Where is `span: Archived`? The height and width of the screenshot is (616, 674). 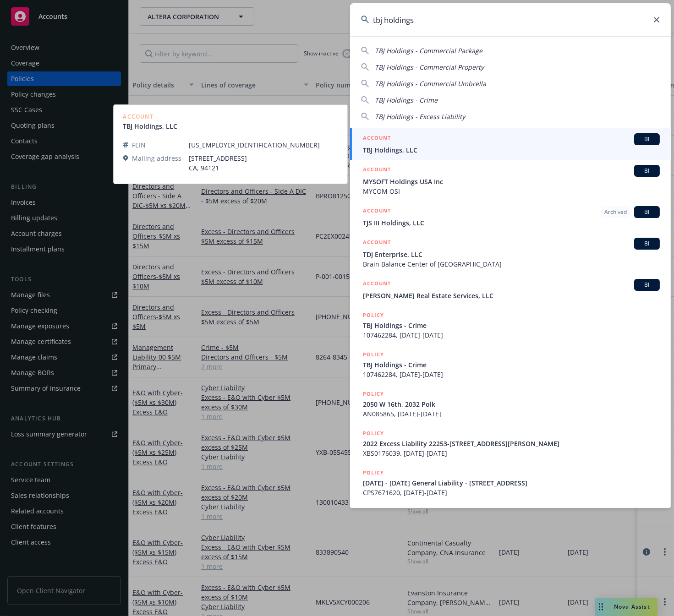 span: Archived is located at coordinates (615, 212).